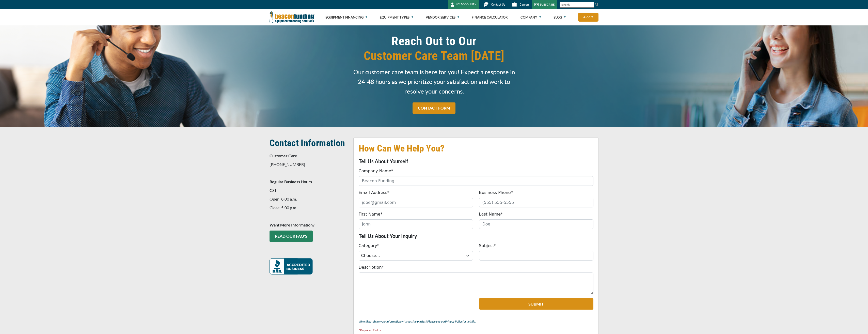 This screenshot has height=334, width=868. What do you see at coordinates (491, 214) in the screenshot?
I see `label: Last Name*` at bounding box center [491, 214].